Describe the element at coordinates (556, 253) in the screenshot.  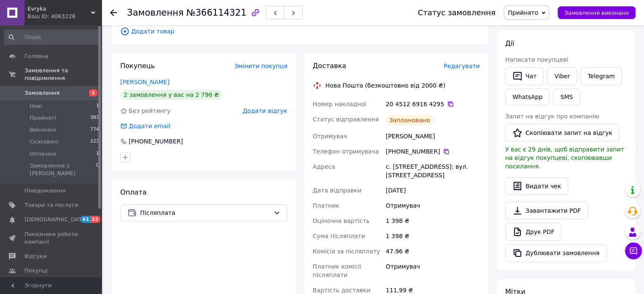
I see `button: Дублювати замовлення` at that location.